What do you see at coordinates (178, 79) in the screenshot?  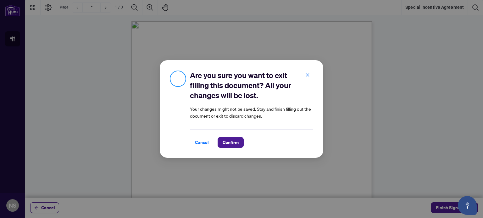 I see `img: Info Icon` at bounding box center [178, 79].